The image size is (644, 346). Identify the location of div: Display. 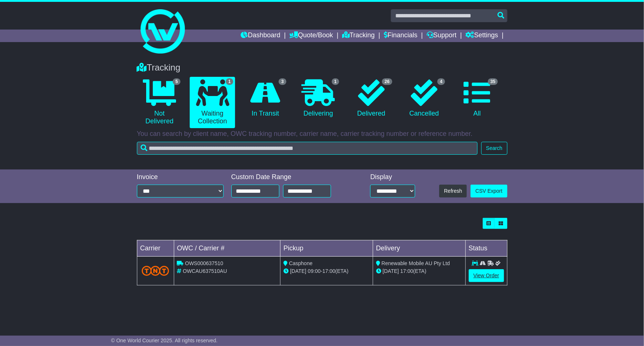
(392, 177).